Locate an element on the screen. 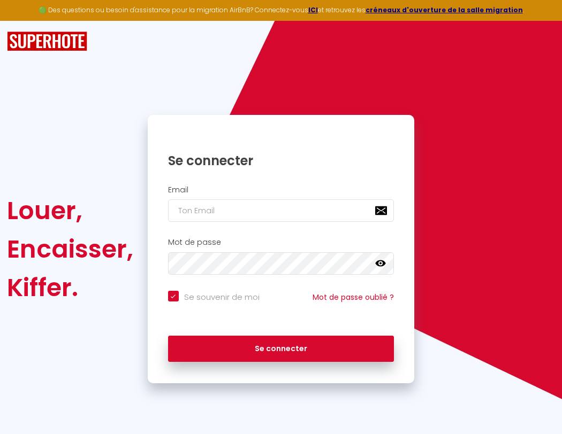 The image size is (562, 434). h1: Se connecter is located at coordinates (281, 161).